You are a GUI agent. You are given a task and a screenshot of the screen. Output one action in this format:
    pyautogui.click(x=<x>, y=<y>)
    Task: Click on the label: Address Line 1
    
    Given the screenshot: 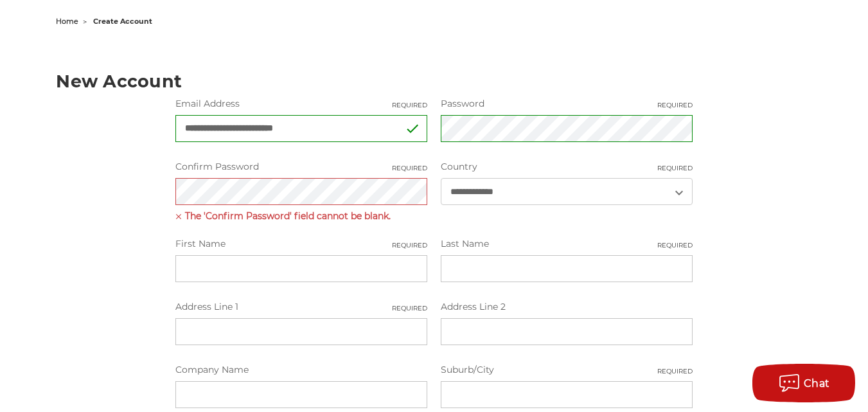 What is the action you would take?
    pyautogui.click(x=301, y=307)
    